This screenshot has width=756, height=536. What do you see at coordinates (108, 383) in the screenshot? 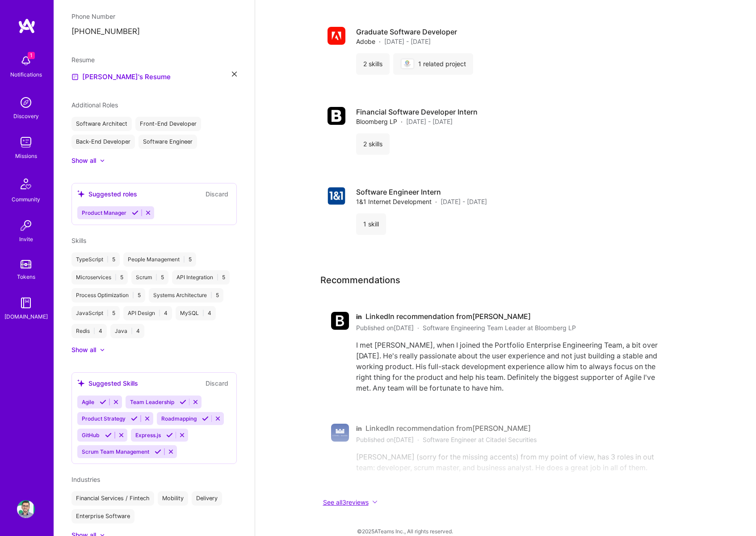
I see `div: Suggested Skills` at bounding box center [108, 383].